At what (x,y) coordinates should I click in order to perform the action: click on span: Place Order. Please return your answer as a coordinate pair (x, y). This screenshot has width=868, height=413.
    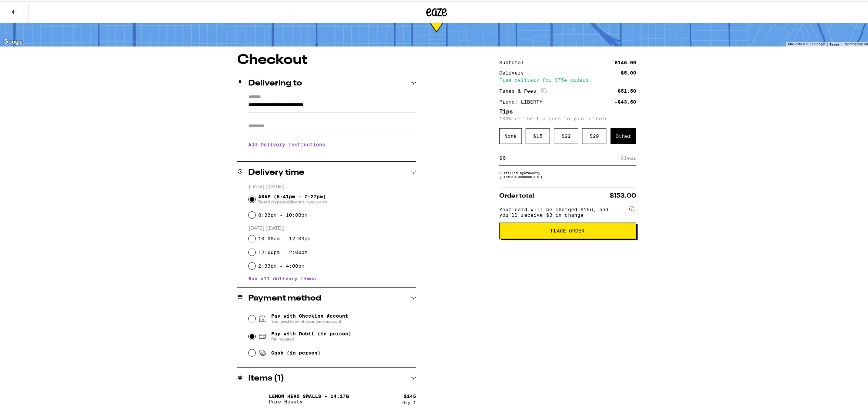
    Looking at the image, I should click on (567, 229).